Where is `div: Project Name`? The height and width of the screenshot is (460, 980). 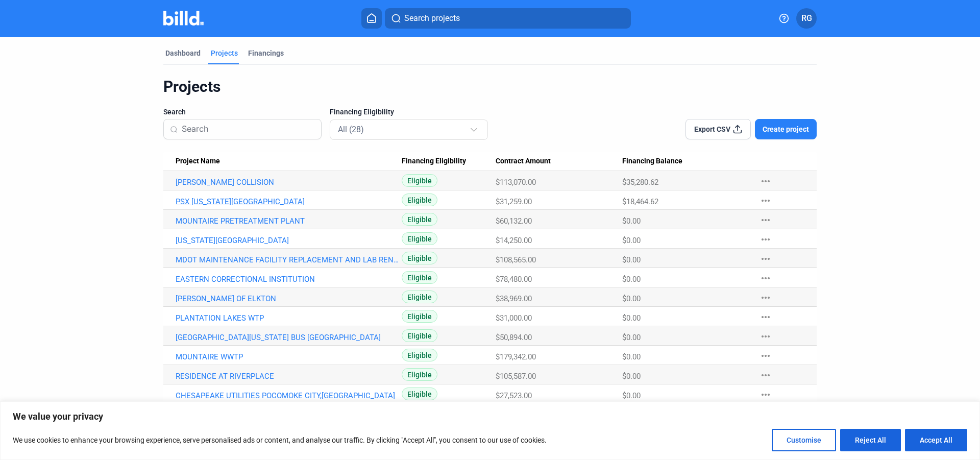 div: Project Name is located at coordinates (288, 161).